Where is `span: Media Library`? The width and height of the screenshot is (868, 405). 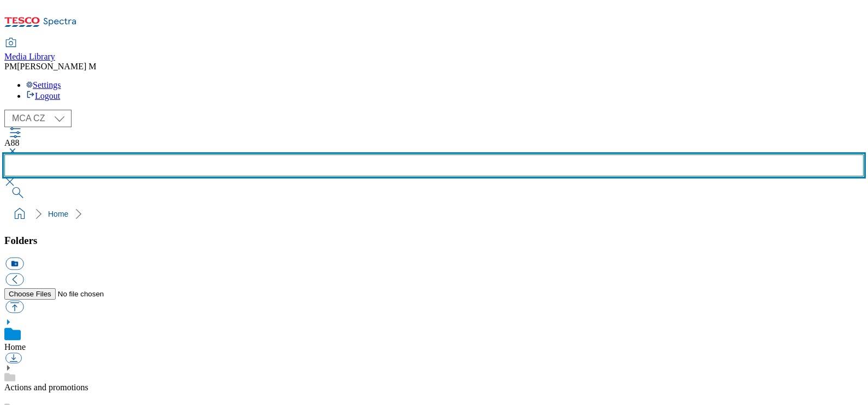 span: Media Library is located at coordinates (29, 56).